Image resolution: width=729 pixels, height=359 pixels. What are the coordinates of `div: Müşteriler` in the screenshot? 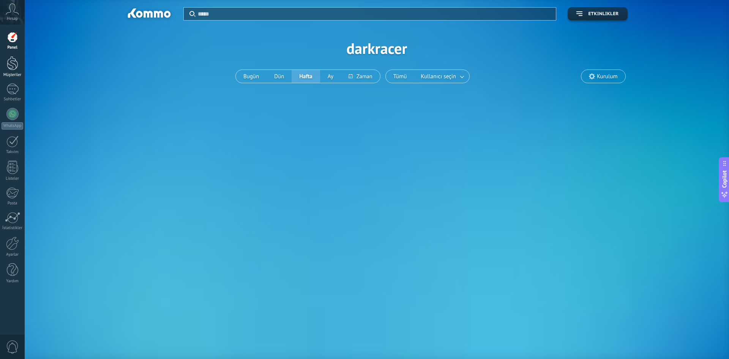 It's located at (13, 75).